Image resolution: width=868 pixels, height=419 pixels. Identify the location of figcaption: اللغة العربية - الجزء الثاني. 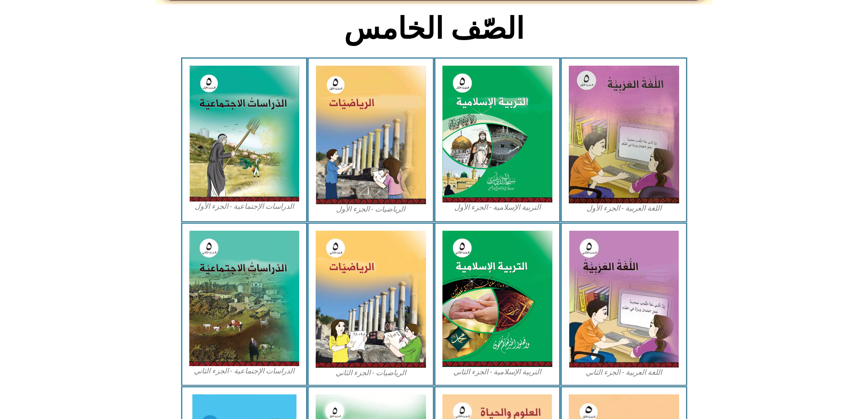
(624, 372).